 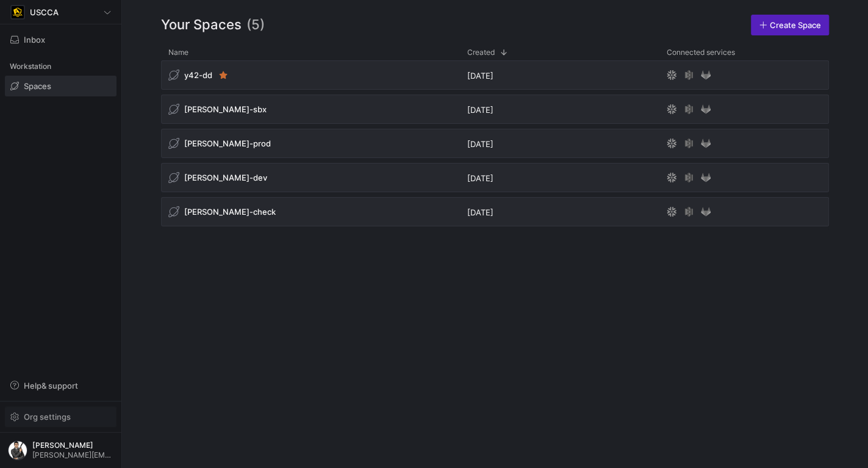 I want to click on span: Help & support, so click(x=50, y=386).